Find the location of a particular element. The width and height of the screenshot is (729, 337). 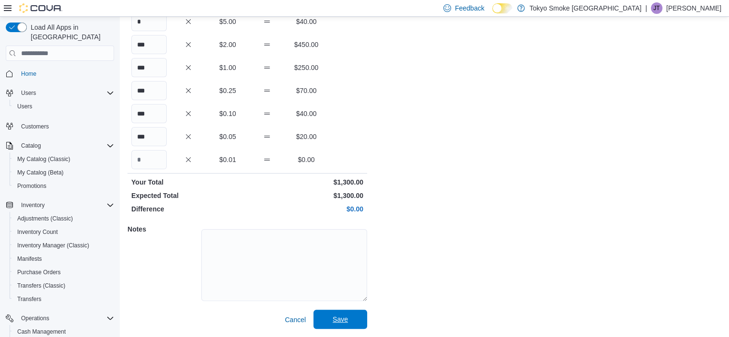

p: Your Total is located at coordinates (188, 182).